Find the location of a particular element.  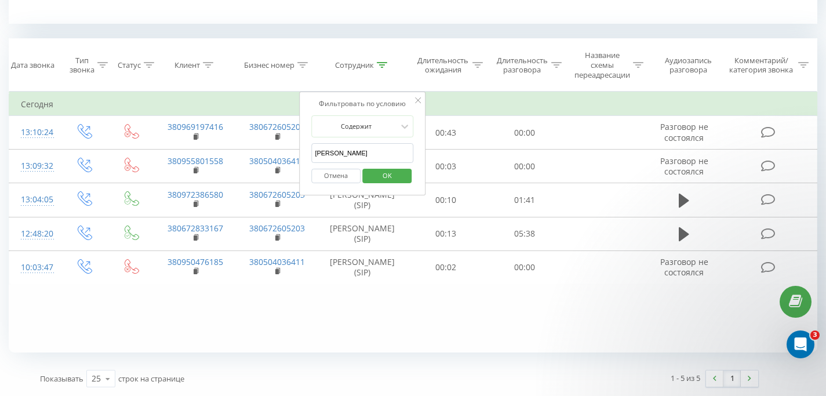

div: Дата звонка is located at coordinates (32, 65).